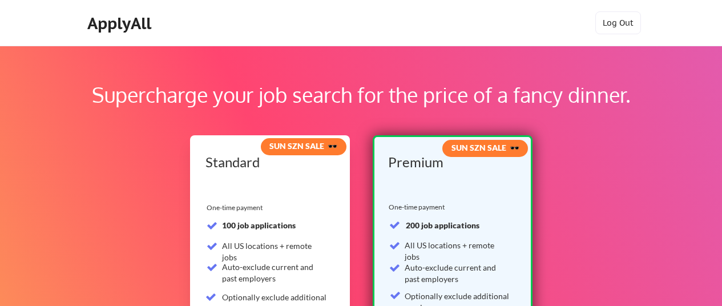  Describe the element at coordinates (618, 23) in the screenshot. I see `button: Log Out` at that location.